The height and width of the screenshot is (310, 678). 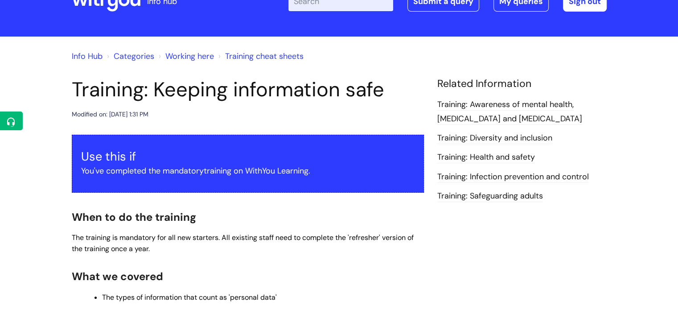 What do you see at coordinates (248, 171) in the screenshot?
I see `p: You've completed the mandatory training on WithYou Learning.` at bounding box center [248, 171].